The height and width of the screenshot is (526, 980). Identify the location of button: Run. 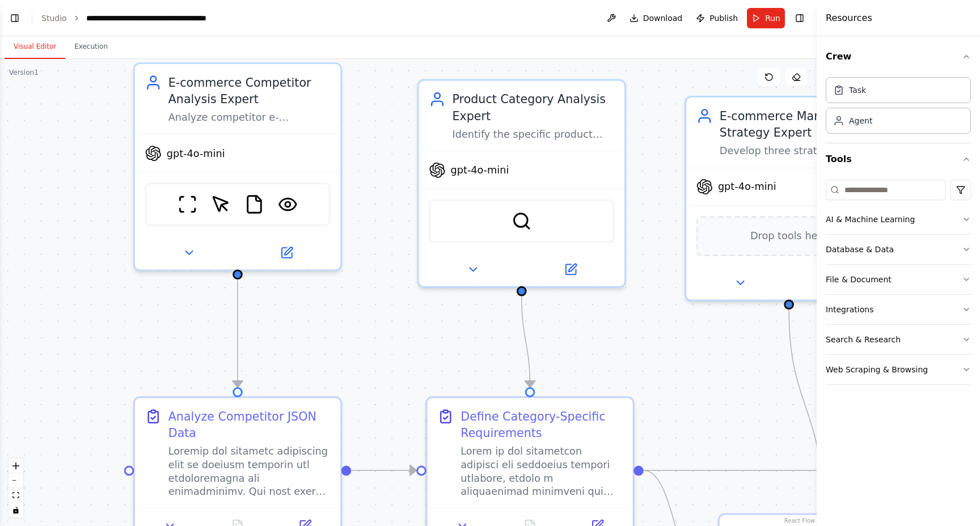
(766, 18).